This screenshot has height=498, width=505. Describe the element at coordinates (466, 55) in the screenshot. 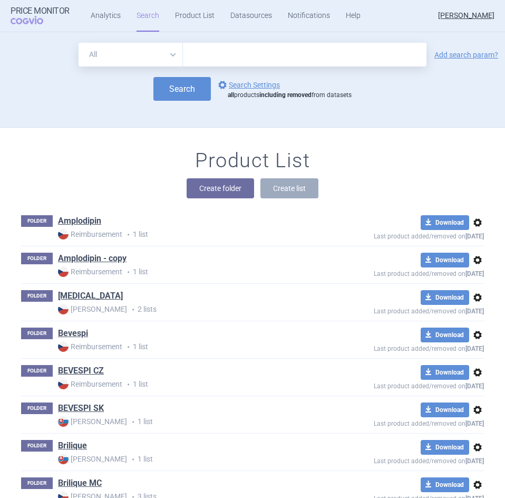

I see `a: Add search param?` at that location.